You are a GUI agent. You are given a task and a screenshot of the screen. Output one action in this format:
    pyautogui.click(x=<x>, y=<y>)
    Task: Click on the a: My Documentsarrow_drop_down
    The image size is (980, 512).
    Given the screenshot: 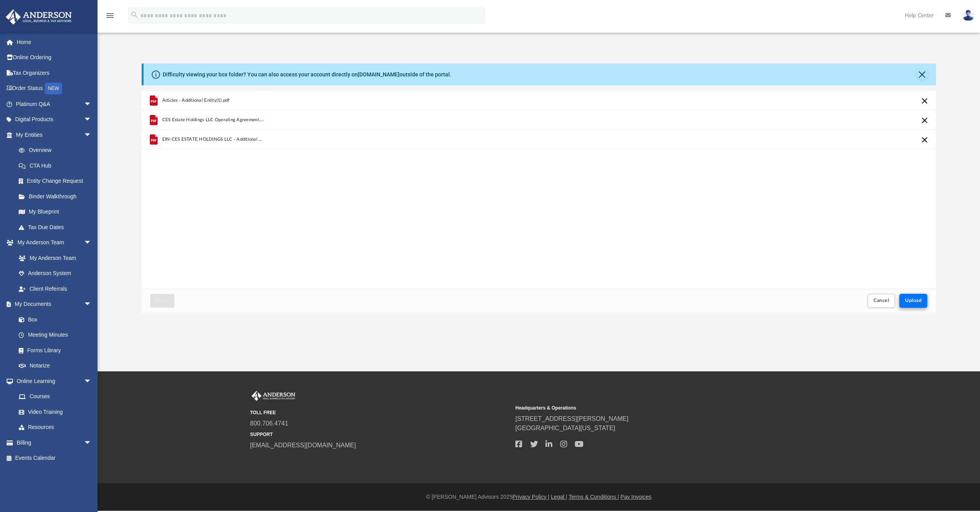 What is the action you would take?
    pyautogui.click(x=52, y=305)
    